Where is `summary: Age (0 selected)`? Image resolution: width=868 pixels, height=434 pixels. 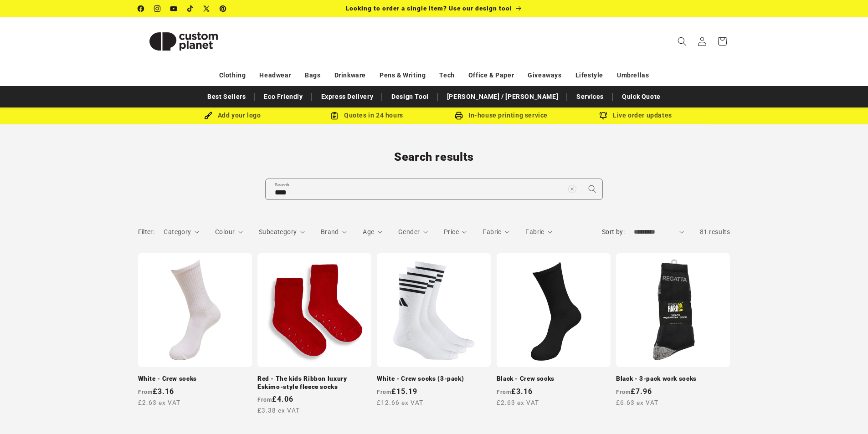 summary: Age (0 selected) is located at coordinates (372, 232).